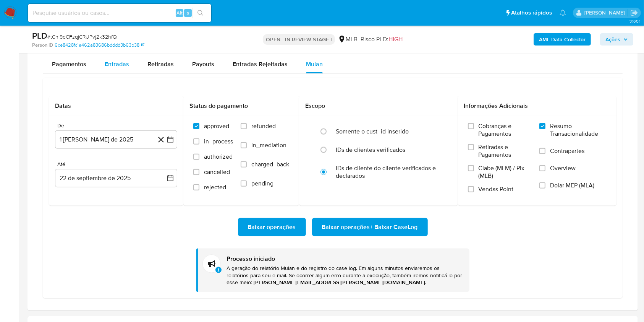 The height and width of the screenshot is (322, 644). What do you see at coordinates (382, 40) in the screenshot?
I see `span: Risco PLD:` at bounding box center [382, 40].